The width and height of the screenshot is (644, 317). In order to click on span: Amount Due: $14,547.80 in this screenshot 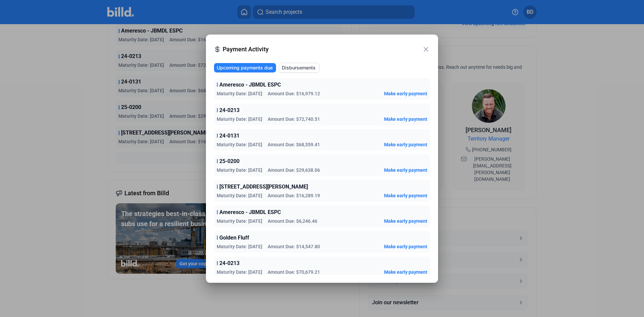, I will do `click(293, 247)`.